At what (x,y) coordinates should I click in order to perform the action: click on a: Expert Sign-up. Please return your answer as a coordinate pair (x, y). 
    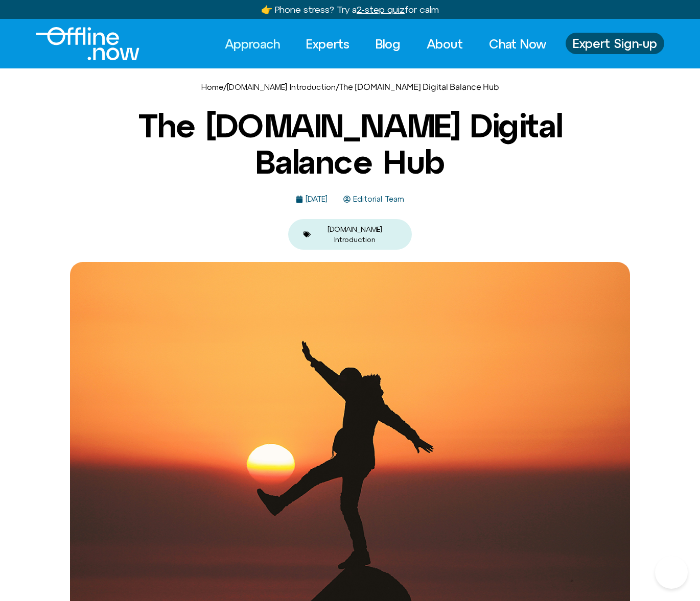
    Looking at the image, I should click on (615, 43).